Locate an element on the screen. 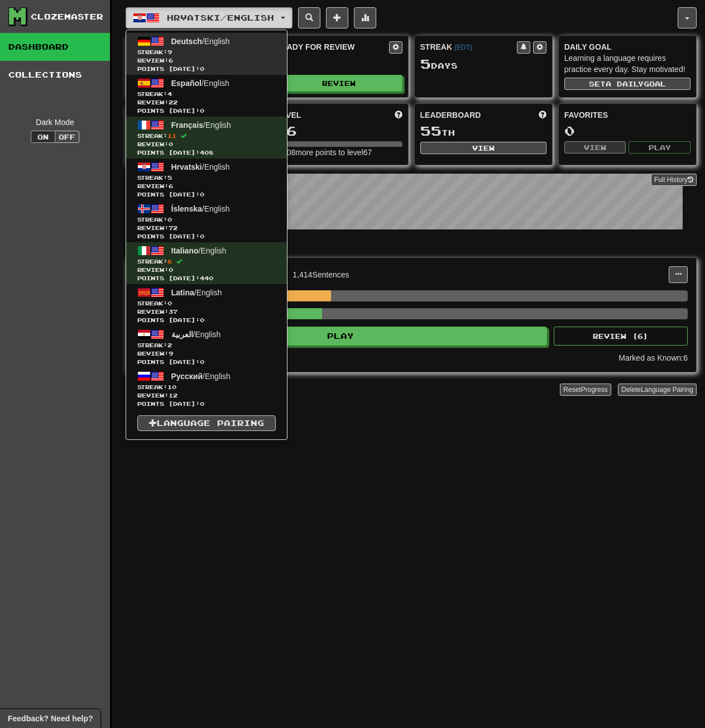 This screenshot has width=705, height=728. div: Daily Goal is located at coordinates (628, 47).